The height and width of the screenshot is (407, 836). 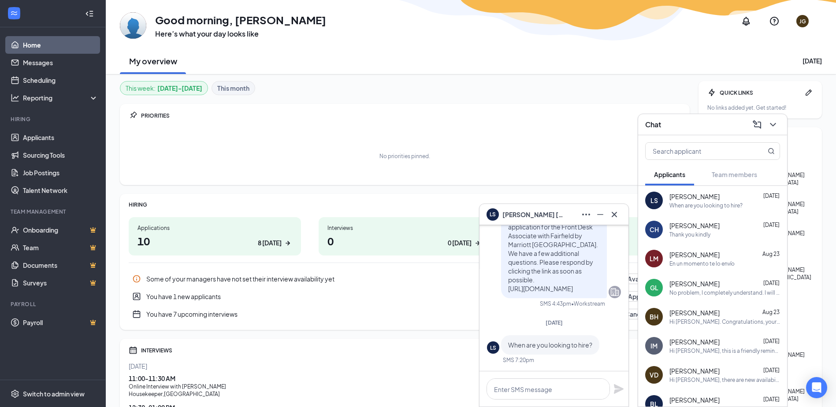 What do you see at coordinates (404, 156) in the screenshot?
I see `div: No priorities pinned.` at bounding box center [404, 156].